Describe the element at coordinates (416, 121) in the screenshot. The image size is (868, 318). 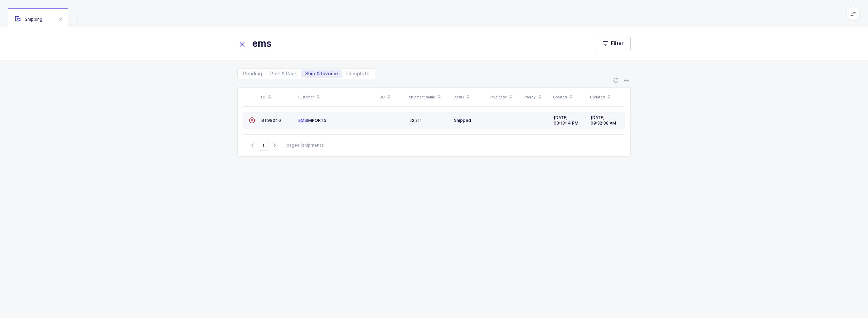
I see `span: 2,211` at that location.